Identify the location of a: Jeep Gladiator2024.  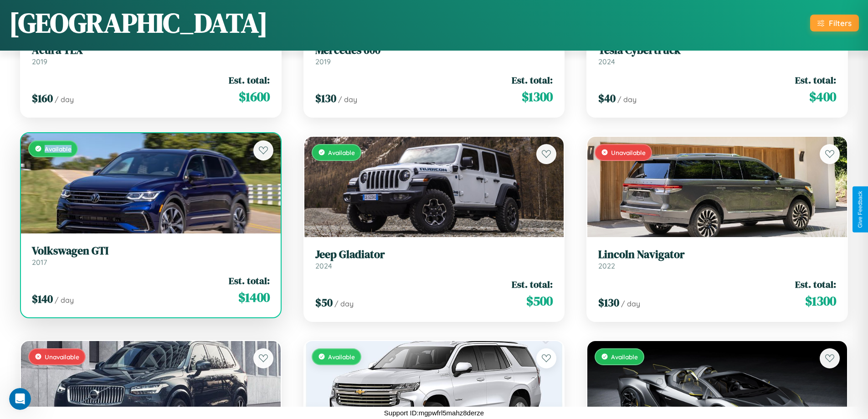
(435, 259).